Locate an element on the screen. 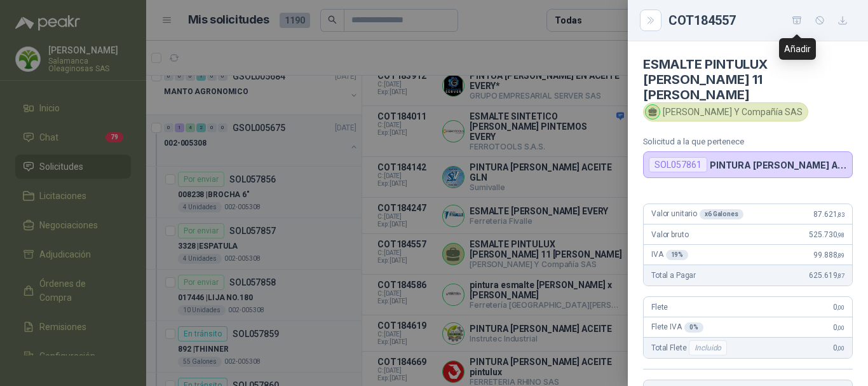 The image size is (868, 386). span: 99.888 is located at coordinates (829, 255).